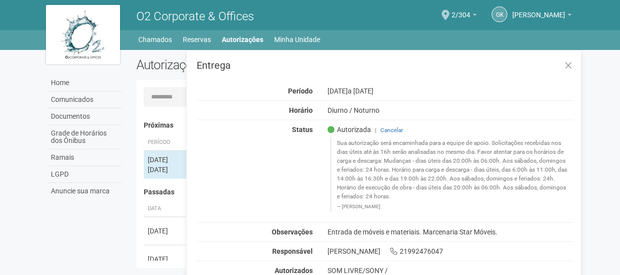 Image resolution: width=620 pixels, height=275 pixels. I want to click on strong: Status, so click(302, 129).